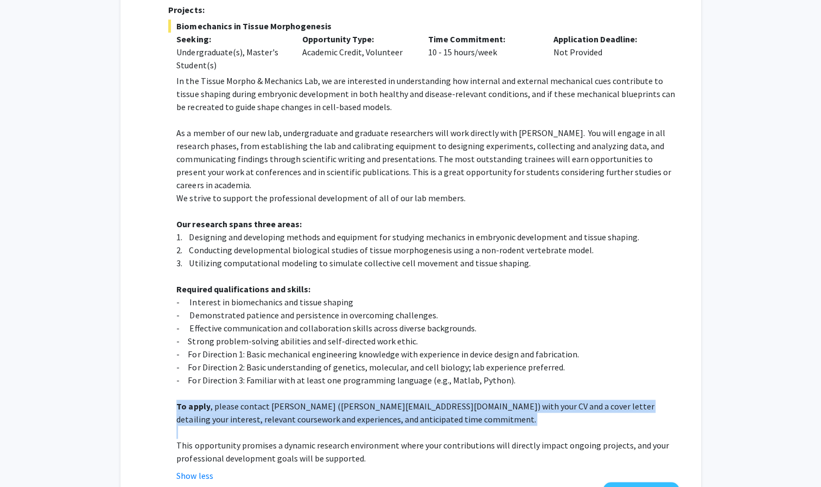  I want to click on div: Not Provided, so click(609, 52).